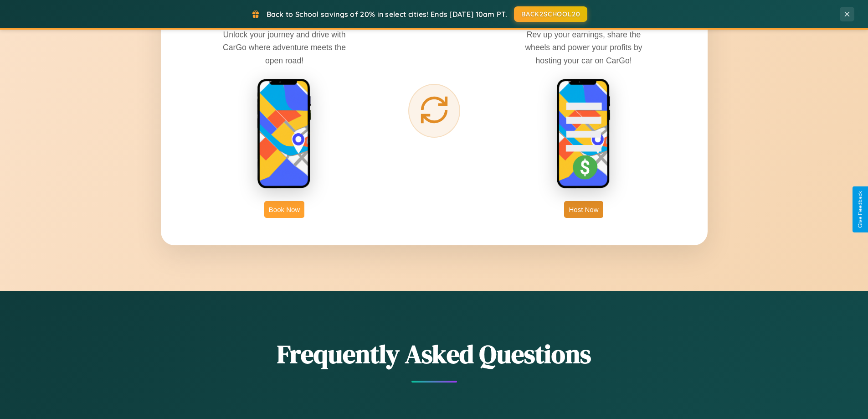  What do you see at coordinates (284, 134) in the screenshot?
I see `img: rent phone` at bounding box center [284, 134].